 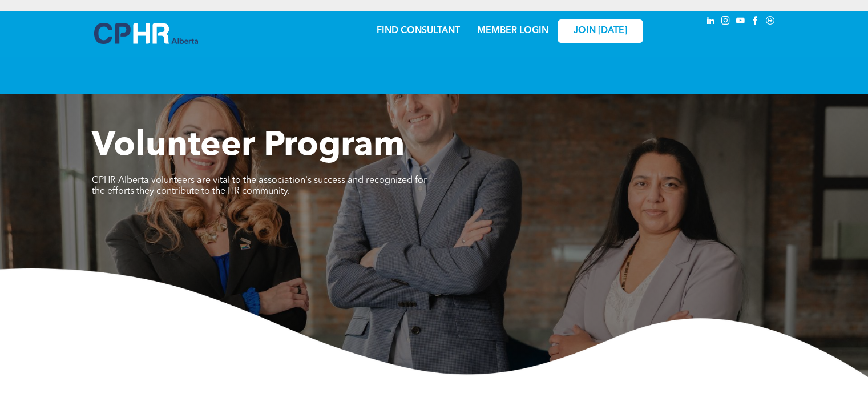 I want to click on a: youtube, so click(x=741, y=21).